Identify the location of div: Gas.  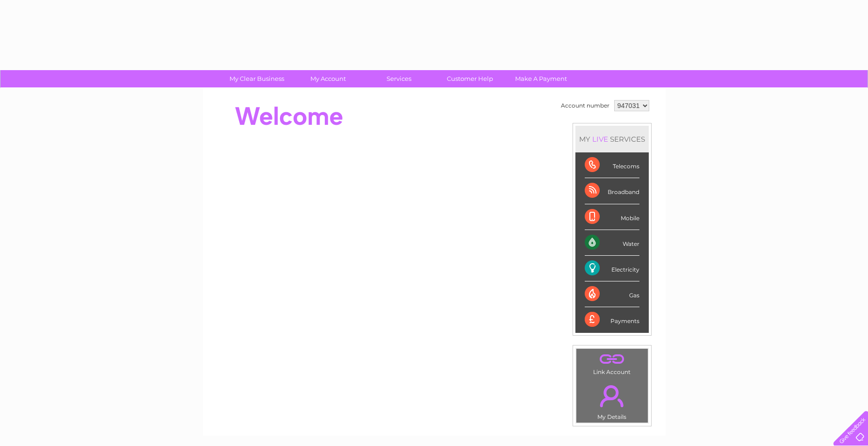
(612, 294).